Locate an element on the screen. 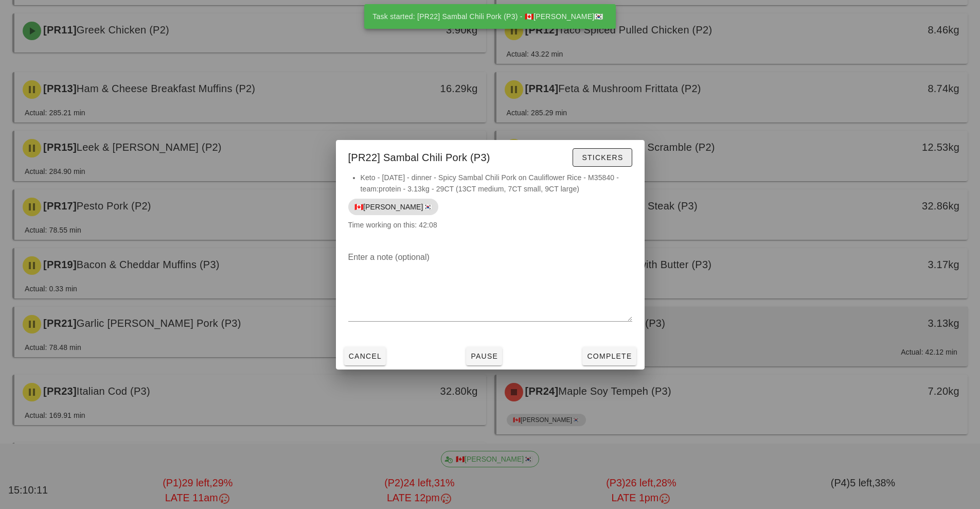 This screenshot has height=509, width=980. button: Stickers is located at coordinates (602, 157).